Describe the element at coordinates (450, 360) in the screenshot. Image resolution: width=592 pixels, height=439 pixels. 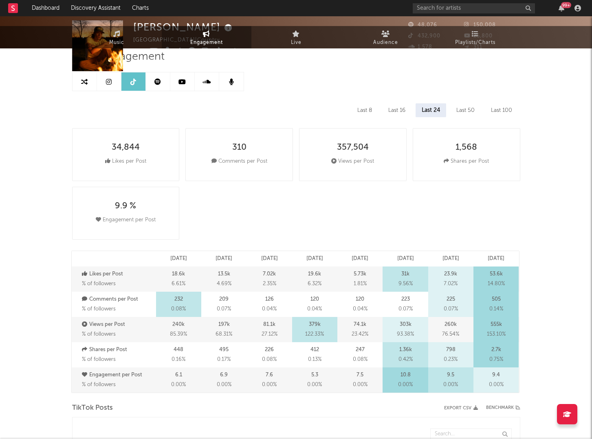
I see `span: 0.23 %` at that location.